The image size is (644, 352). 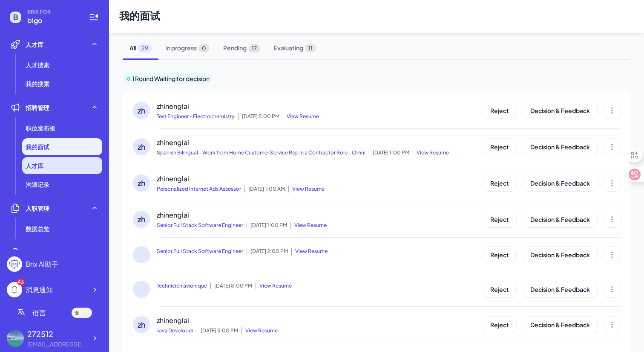 What do you see at coordinates (261, 153) in the screenshot?
I see `span: Spanish Bilingual - Work from Home Customer Service Rep in a Contractor Role - Omni` at bounding box center [261, 153].